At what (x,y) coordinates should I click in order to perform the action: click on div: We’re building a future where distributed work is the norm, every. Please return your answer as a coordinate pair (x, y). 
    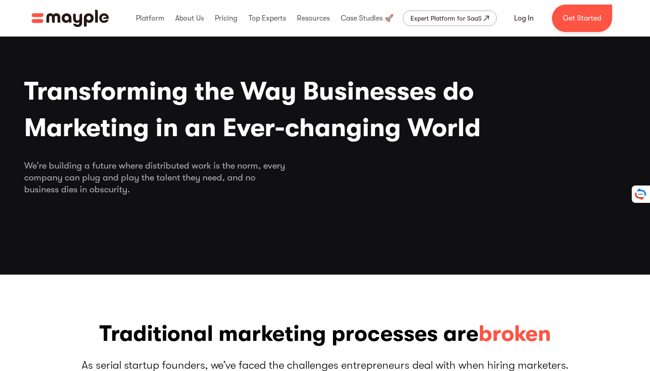
    Looking at the image, I should click on (325, 178).